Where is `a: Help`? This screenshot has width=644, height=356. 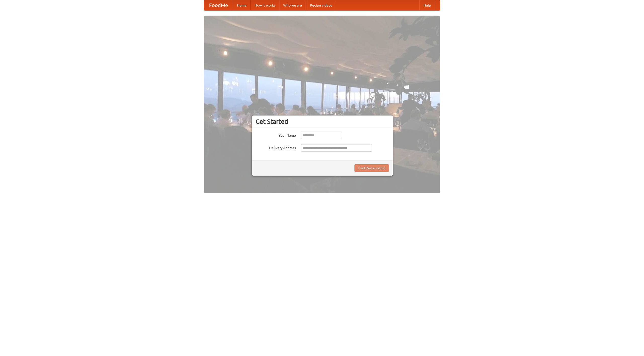 a: Help is located at coordinates (427, 5).